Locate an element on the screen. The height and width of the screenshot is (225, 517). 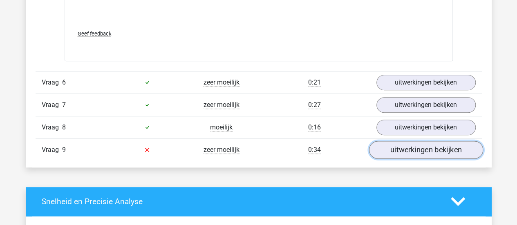
span: 7 is located at coordinates (64, 105).